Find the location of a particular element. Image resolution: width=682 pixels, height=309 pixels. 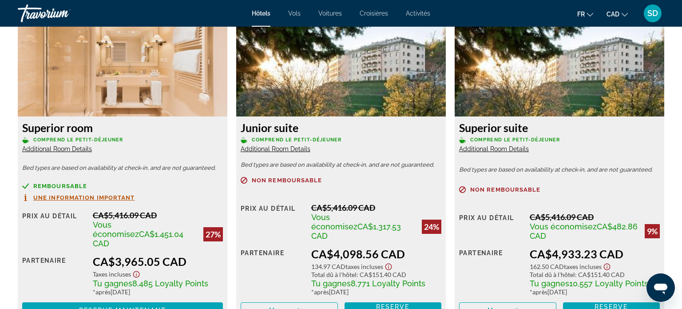

span: 8,485 Loyalty Points is located at coordinates (170, 283).